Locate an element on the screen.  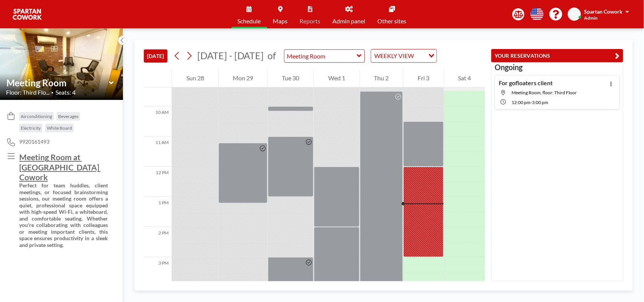
div: 10 AM is located at coordinates (158, 121).